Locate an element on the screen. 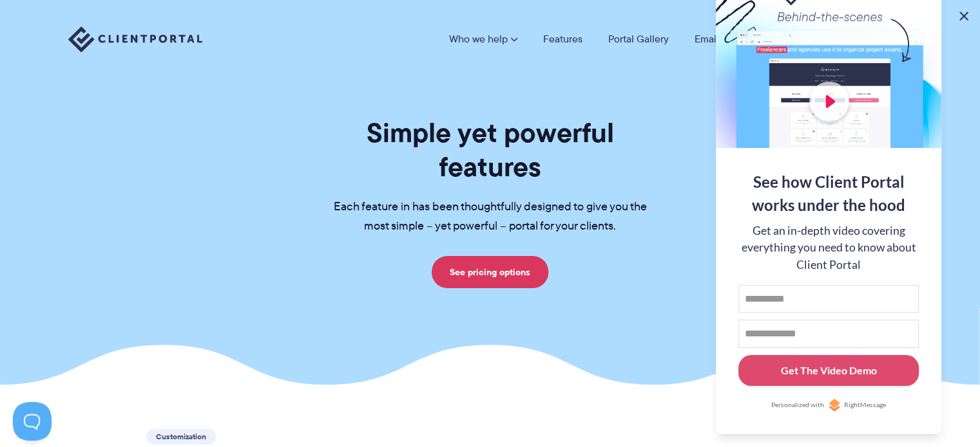 Image resolution: width=980 pixels, height=447 pixels. a: Personalized withRightMessage is located at coordinates (828, 406).